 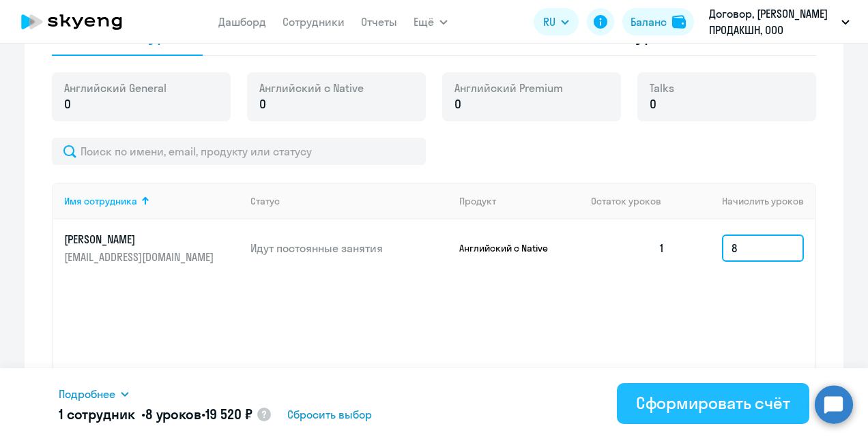 I want to click on a: Дашборд, so click(x=242, y=22).